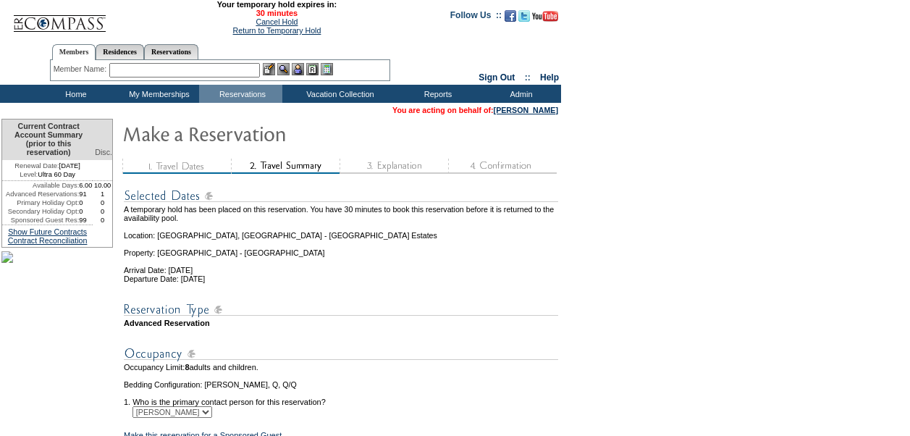  I want to click on td: Advanced Reservation, so click(341, 323).